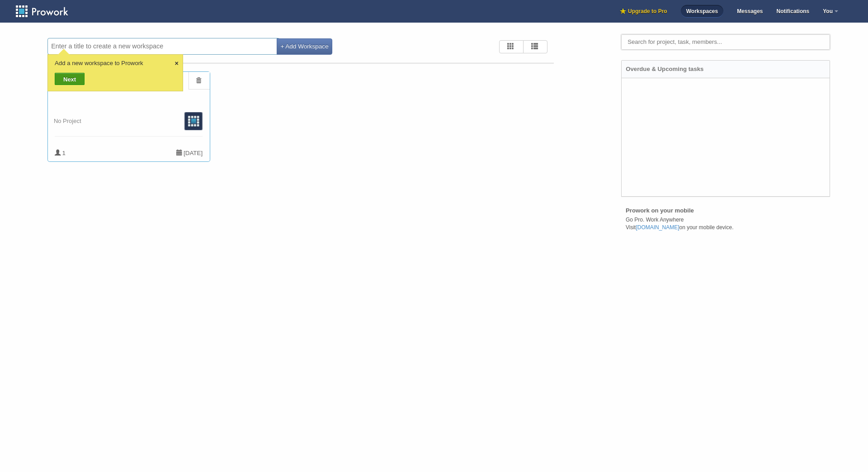 This screenshot has width=868, height=472. I want to click on input: Enter a title to create a new workspace, so click(163, 46).